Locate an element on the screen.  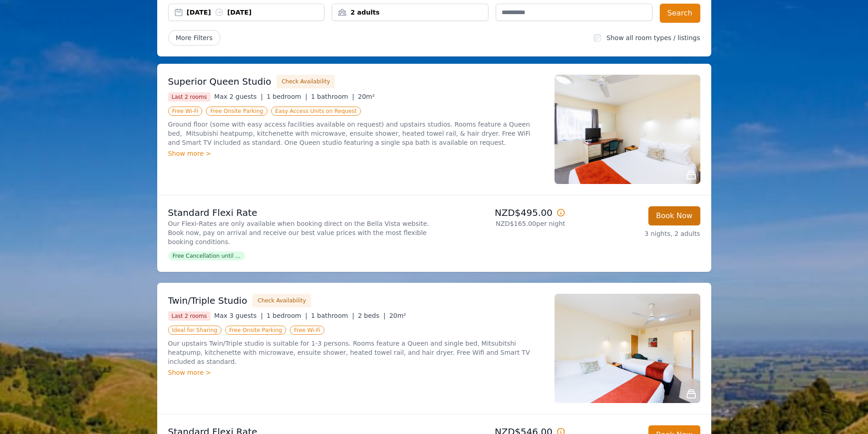
p: Our Flexi-Rates are only available when booking direct on the Bella Vista website. Book now, pay ... is located at coordinates (299, 233).